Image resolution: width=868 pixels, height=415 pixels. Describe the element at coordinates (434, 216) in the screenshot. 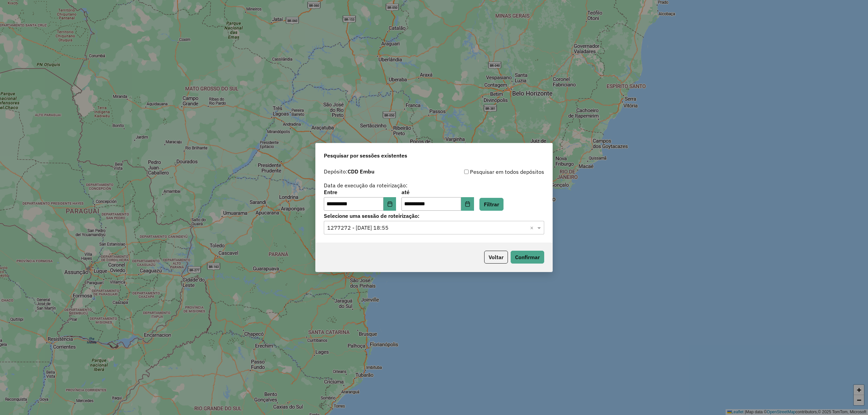

I see `label: Selecione uma sessão de roteirização:` at that location.